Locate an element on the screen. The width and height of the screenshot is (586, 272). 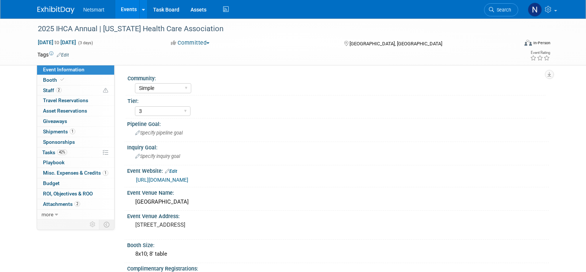
img: Nina Finn is located at coordinates (535, 10).